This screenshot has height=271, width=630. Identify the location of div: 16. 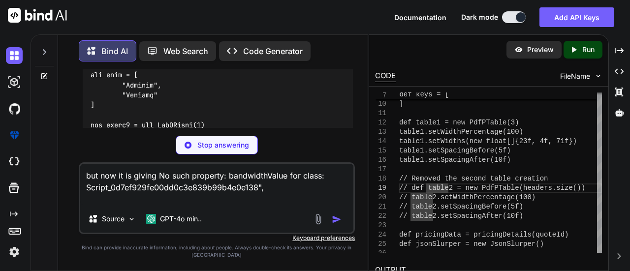
(381, 160).